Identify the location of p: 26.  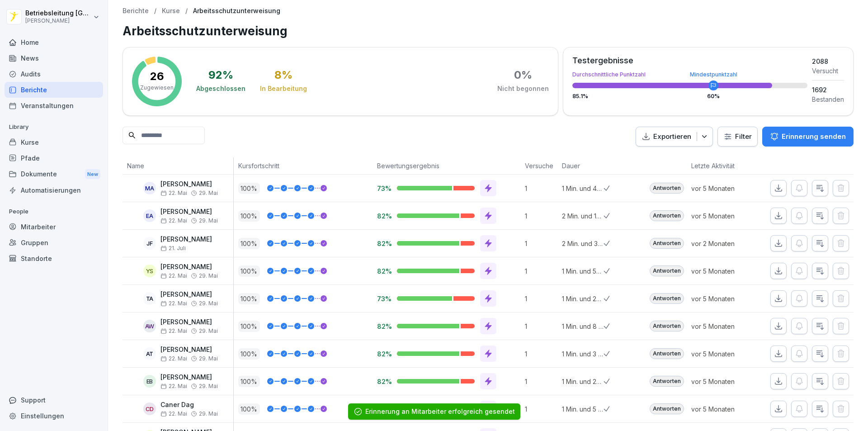
(157, 77).